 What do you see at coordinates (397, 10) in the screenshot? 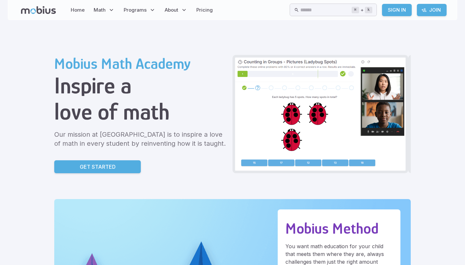
I see `a: Sign In` at bounding box center [397, 10].